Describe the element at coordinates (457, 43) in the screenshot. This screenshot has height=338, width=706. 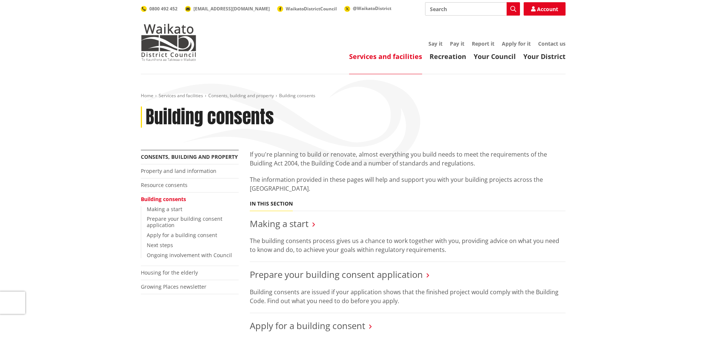
I see `a: Pay it` at that location.